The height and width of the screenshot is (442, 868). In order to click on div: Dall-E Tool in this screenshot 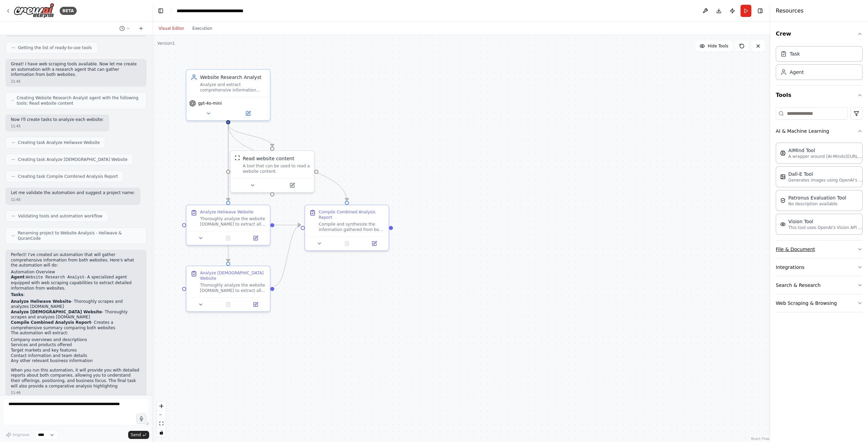, I will do `click(826, 174)`.